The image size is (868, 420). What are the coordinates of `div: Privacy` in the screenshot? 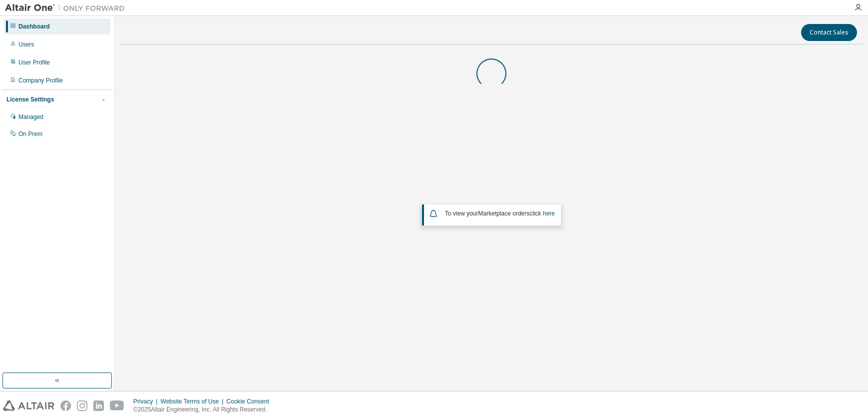 It's located at (147, 402).